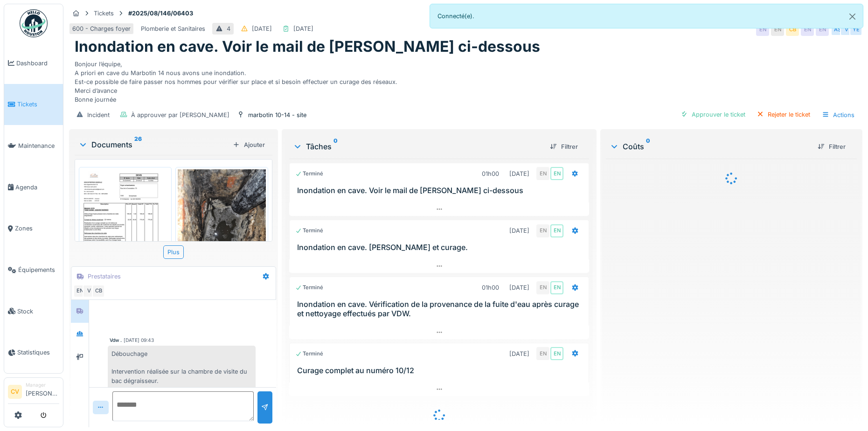  What do you see at coordinates (104, 13) in the screenshot?
I see `div: Tickets` at bounding box center [104, 13].